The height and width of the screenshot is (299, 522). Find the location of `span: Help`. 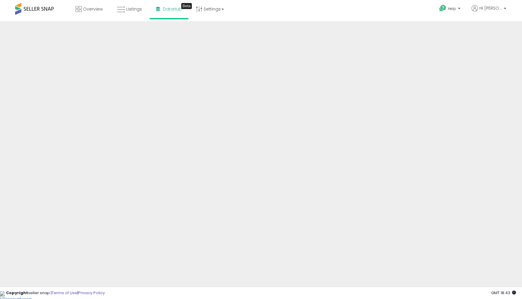

span: Help is located at coordinates (452, 8).